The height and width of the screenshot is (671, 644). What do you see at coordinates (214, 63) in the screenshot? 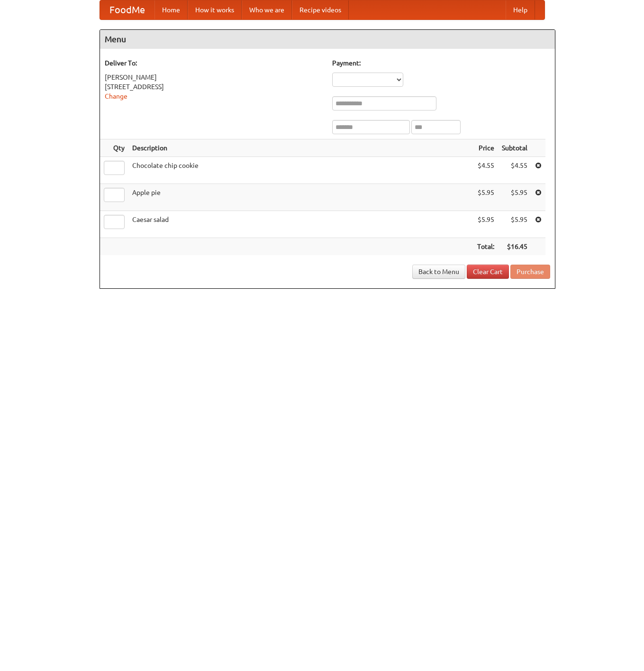
I see `h5: Deliver To:` at bounding box center [214, 63].